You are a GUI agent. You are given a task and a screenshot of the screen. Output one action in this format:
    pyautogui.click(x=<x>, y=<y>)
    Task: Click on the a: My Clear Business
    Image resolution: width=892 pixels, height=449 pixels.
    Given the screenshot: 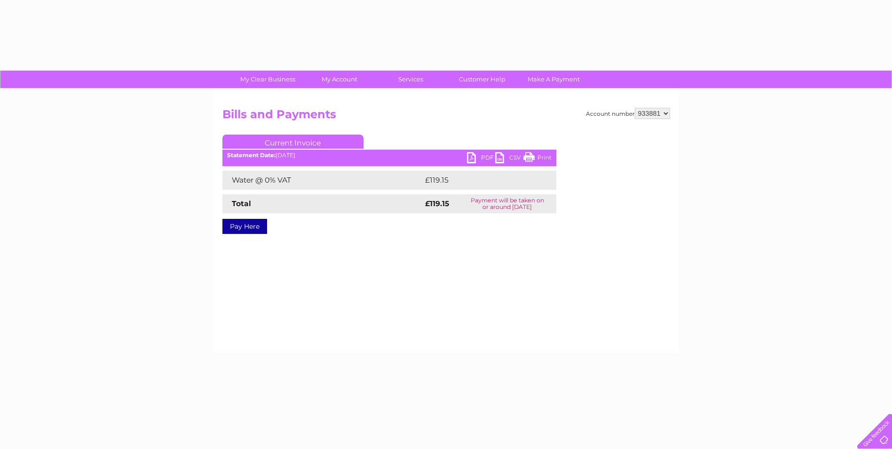 What is the action you would take?
    pyautogui.click(x=268, y=79)
    